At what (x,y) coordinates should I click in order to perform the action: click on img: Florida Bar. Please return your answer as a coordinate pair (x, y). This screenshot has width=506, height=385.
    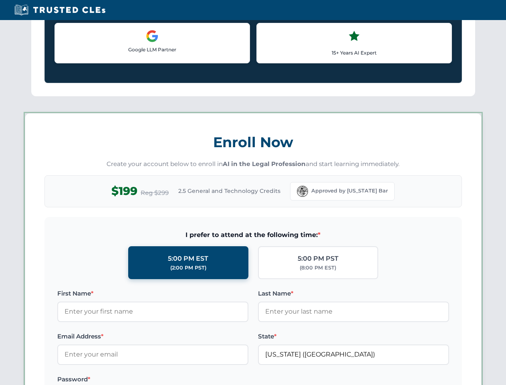
    Looking at the image, I should click on (303, 191).